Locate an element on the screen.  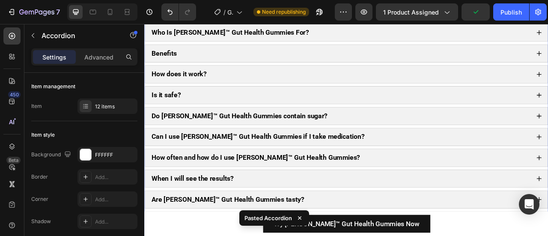
div: Item management is located at coordinates (53, 86).